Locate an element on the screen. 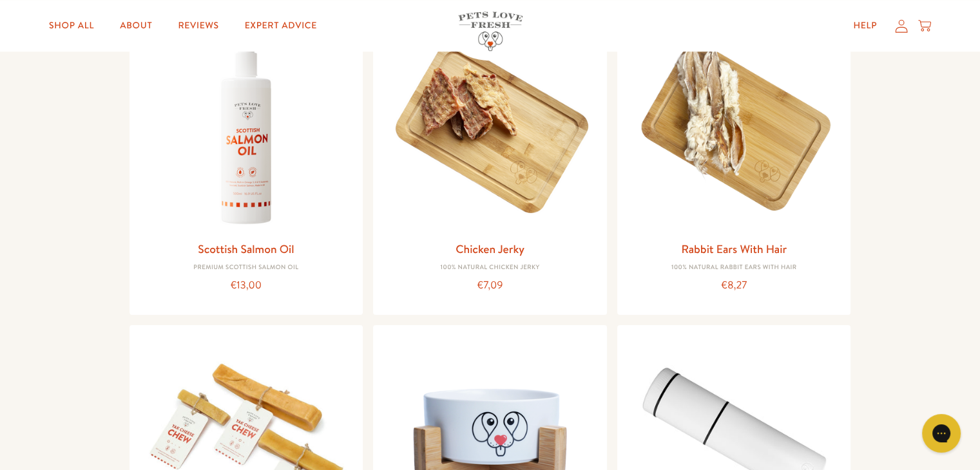 This screenshot has height=470, width=980. a: Help is located at coordinates (864, 26).